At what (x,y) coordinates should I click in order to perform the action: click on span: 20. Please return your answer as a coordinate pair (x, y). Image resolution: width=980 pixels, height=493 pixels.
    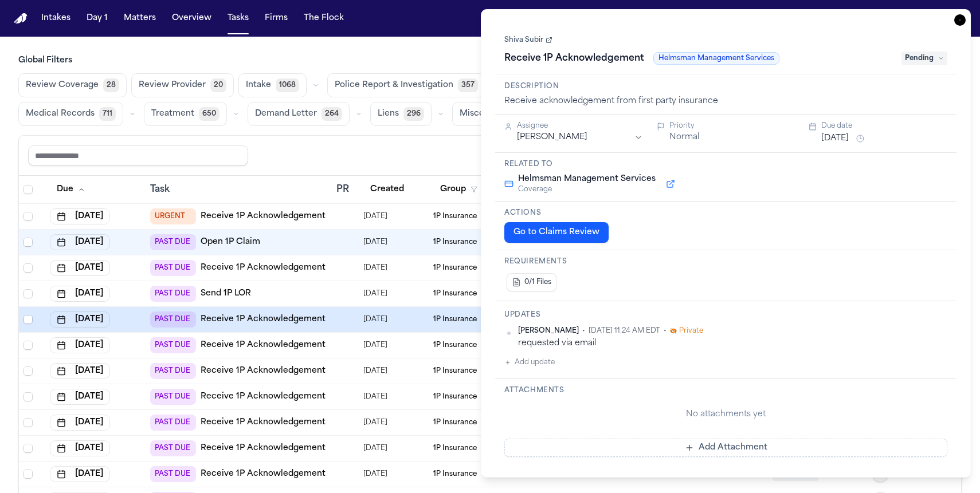
    Looking at the image, I should click on (219, 85).